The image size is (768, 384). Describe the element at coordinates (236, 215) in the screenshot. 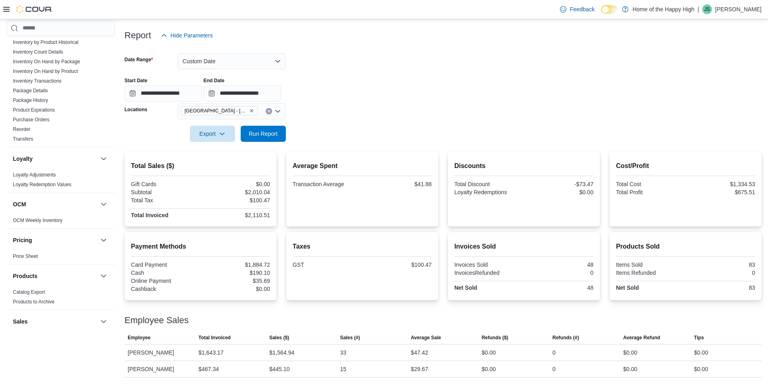

I see `div: $2,110.51` at that location.